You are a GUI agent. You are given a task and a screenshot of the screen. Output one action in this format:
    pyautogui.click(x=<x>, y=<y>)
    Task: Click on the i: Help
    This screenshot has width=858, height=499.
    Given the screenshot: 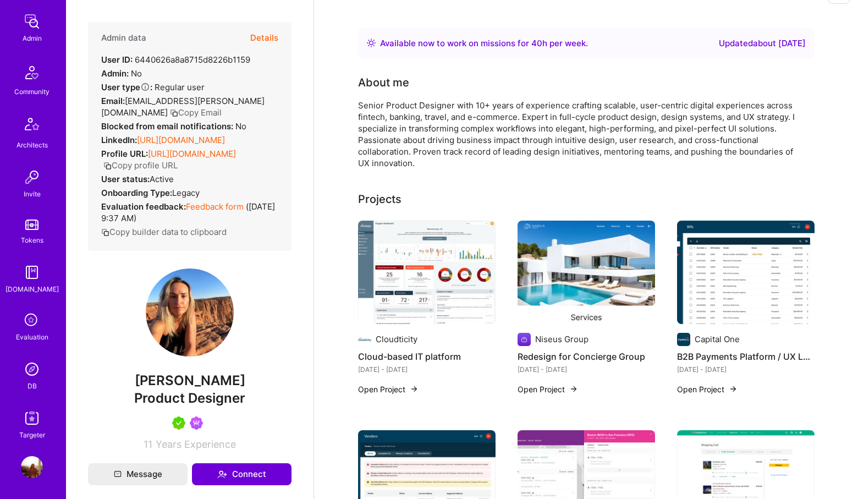 What is the action you would take?
    pyautogui.click(x=145, y=87)
    